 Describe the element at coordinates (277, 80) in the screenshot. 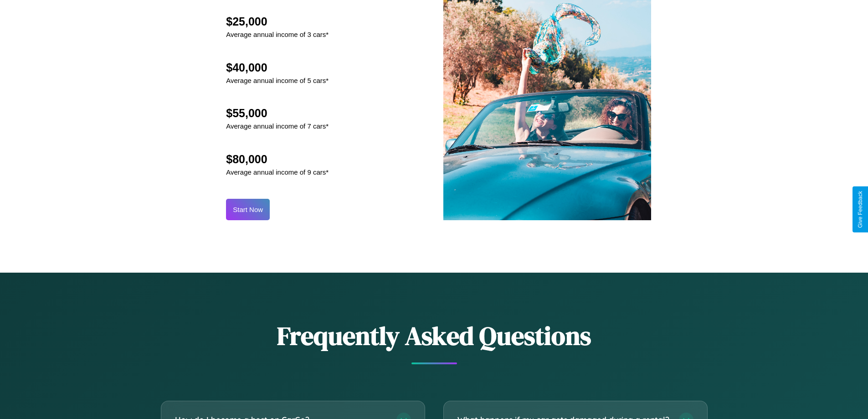

I see `p: Average annual income of 5 cars*` at that location.